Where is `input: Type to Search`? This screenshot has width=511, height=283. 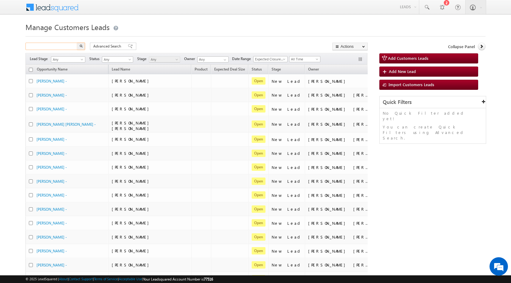 input: Type to Search is located at coordinates (213, 60).